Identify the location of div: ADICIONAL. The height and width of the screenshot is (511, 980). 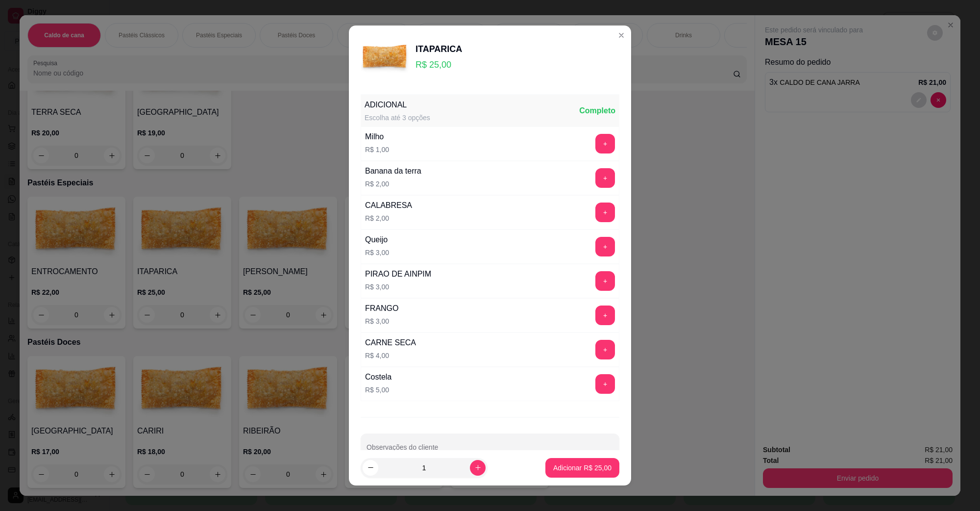
(397, 105).